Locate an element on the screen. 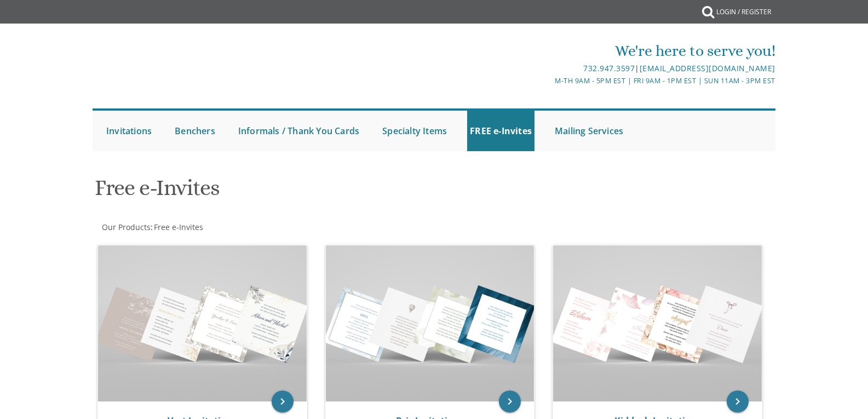  a: Specialty Items is located at coordinates (415, 131).